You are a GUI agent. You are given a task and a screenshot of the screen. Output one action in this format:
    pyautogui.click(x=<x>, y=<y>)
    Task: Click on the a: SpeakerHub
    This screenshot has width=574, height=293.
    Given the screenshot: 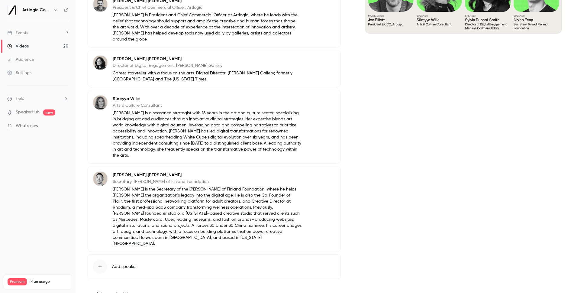 What is the action you would take?
    pyautogui.click(x=28, y=112)
    